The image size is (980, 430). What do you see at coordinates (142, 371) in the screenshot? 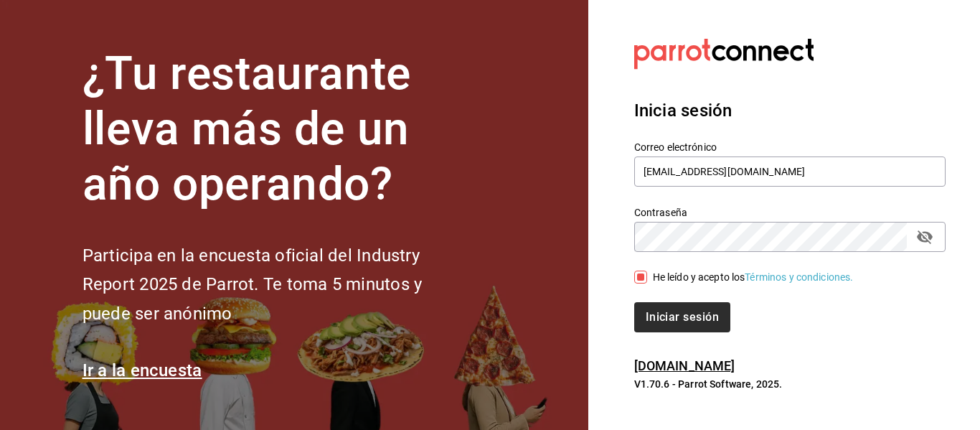
I see `a: Ir a la encuesta` at bounding box center [142, 371].